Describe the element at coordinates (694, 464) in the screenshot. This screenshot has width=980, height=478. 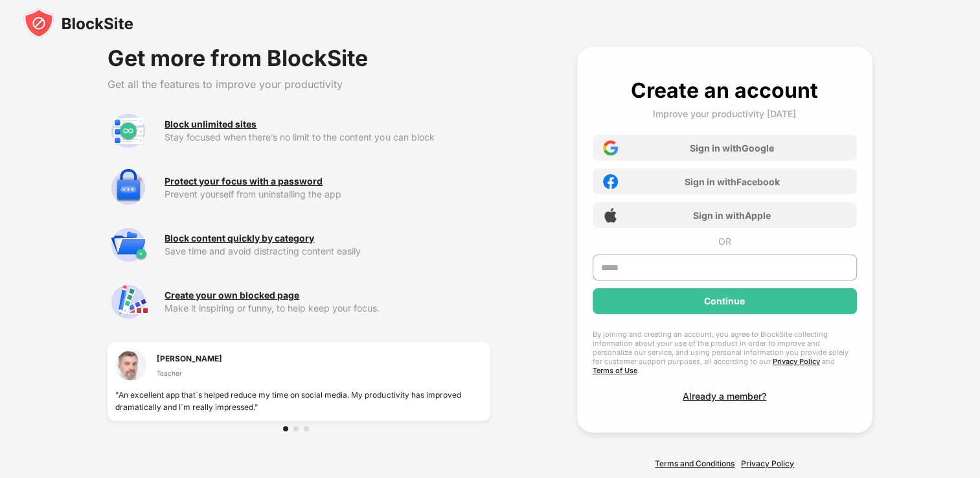
I see `a: Terms and Conditions` at that location.